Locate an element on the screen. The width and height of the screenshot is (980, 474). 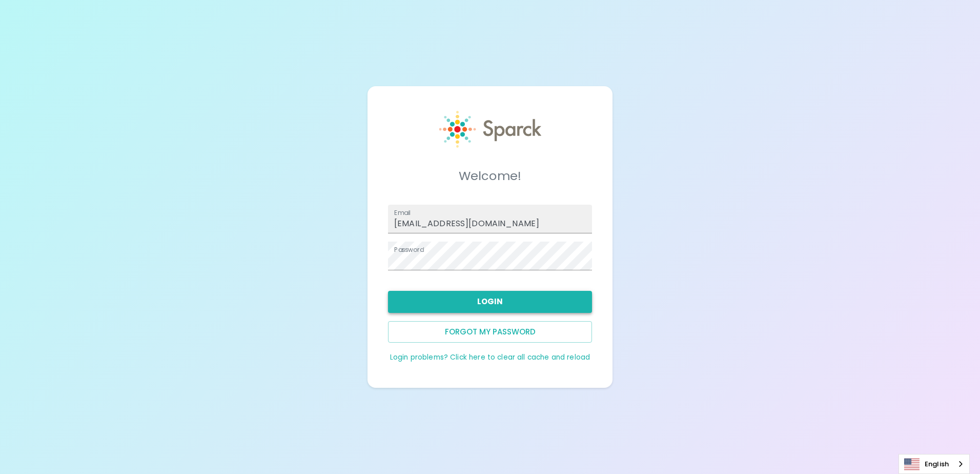
div: Language is located at coordinates (935, 463).